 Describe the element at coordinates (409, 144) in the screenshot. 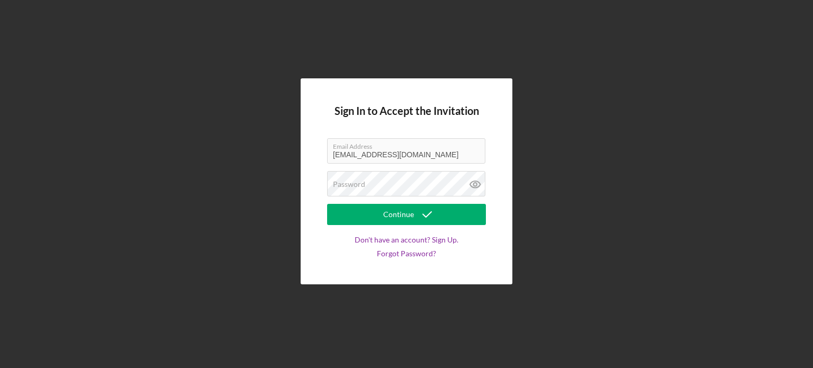

I see `label: Email Address` at that location.